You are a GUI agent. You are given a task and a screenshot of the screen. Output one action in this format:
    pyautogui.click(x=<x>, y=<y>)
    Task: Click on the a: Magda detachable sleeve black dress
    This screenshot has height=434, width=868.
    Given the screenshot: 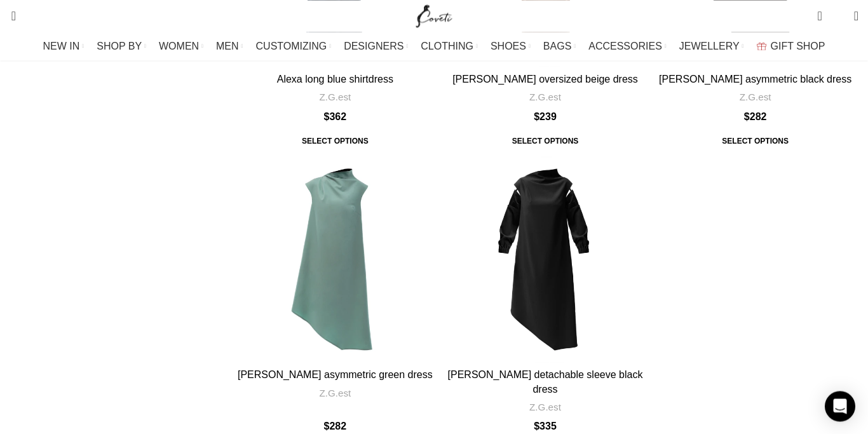 What is the action you would take?
    pyautogui.click(x=545, y=259)
    